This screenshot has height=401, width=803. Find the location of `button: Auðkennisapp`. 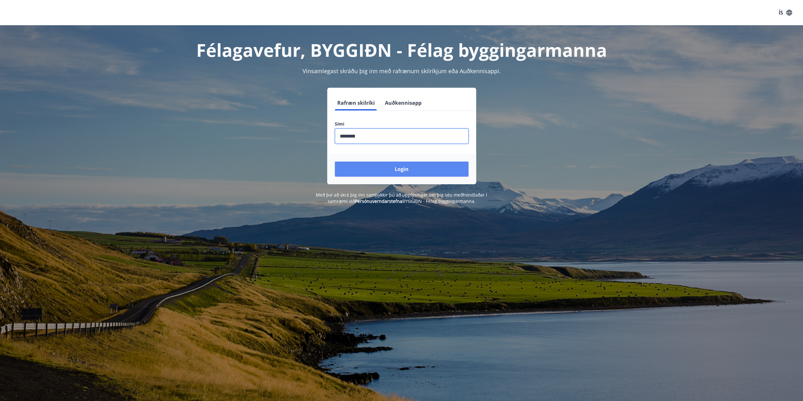

button: Auðkennisapp is located at coordinates (403, 103).